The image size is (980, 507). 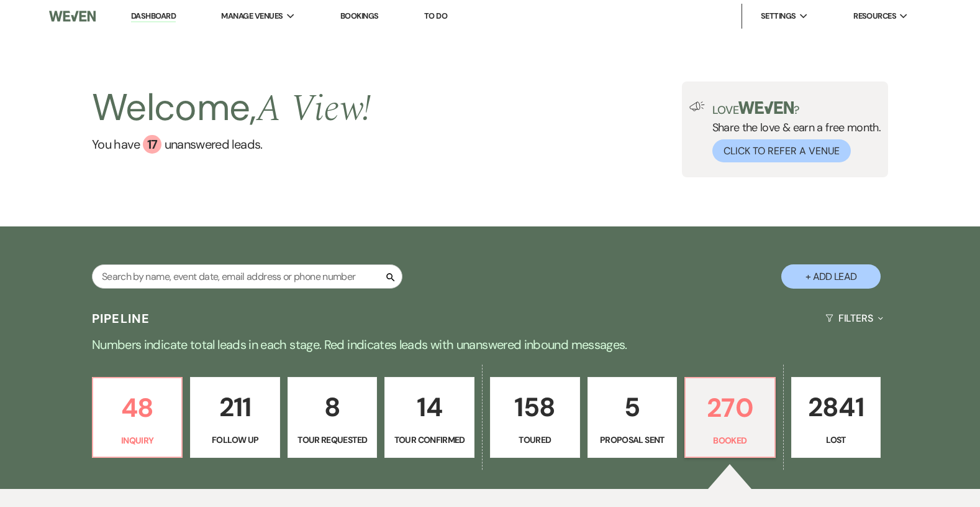 What do you see at coordinates (854, 318) in the screenshot?
I see `button: Filters` at bounding box center [854, 318].